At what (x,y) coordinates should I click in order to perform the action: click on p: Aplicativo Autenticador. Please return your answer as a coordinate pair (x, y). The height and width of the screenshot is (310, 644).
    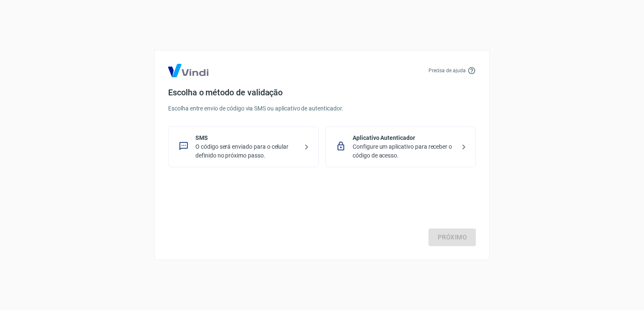
    Looking at the image, I should click on (404, 137).